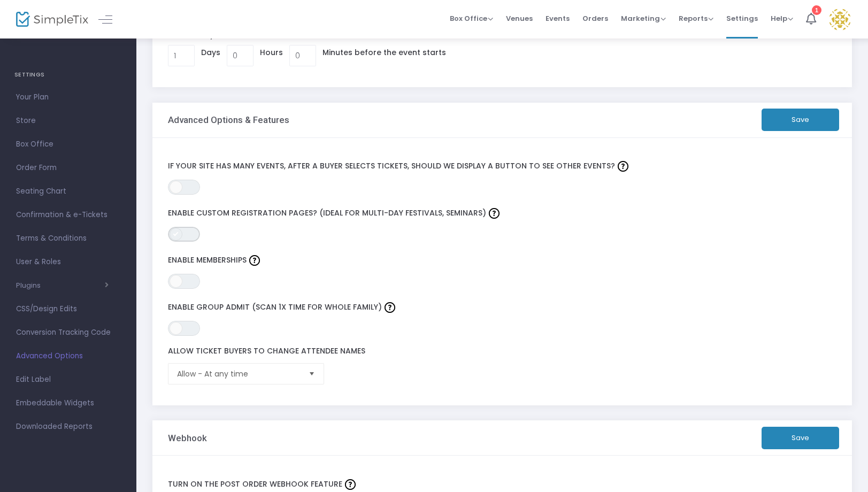  Describe the element at coordinates (817, 10) in the screenshot. I see `div: 1` at that location.